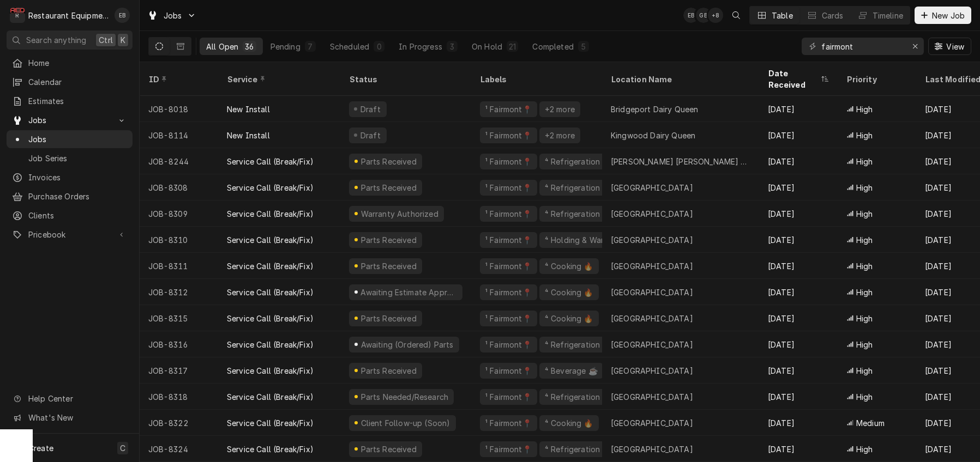 The height and width of the screenshot is (462, 980). What do you see at coordinates (537, 79) in the screenshot?
I see `div: Labels` at bounding box center [537, 79].